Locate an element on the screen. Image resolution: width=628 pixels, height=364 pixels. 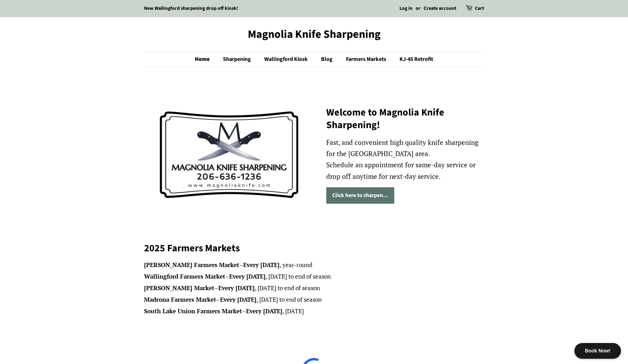
div: Book Now! is located at coordinates (597, 351).